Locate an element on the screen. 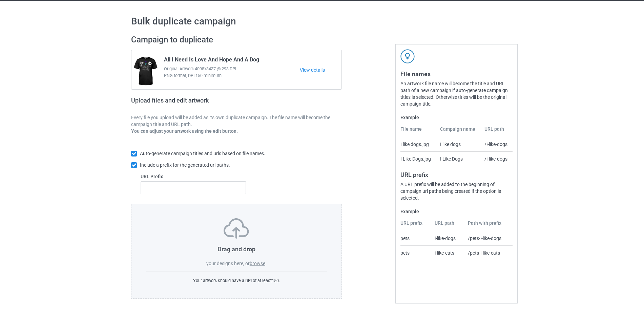 The image size is (644, 313). th: URL prefix is located at coordinates (415, 225).